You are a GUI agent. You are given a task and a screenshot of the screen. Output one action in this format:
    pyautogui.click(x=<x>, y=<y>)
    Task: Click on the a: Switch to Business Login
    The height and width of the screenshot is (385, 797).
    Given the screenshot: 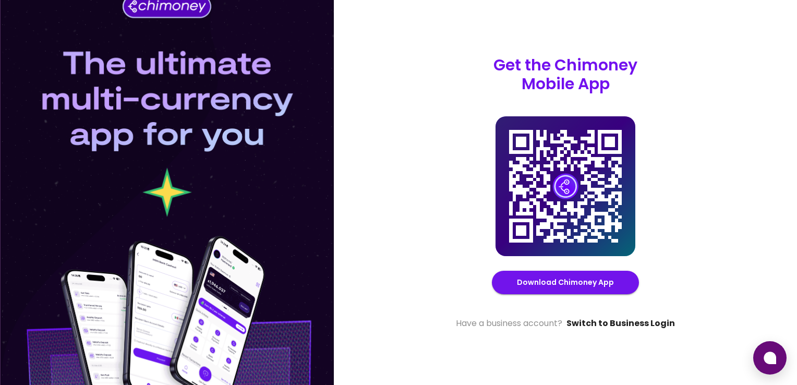 What is the action you would take?
    pyautogui.click(x=620, y=323)
    